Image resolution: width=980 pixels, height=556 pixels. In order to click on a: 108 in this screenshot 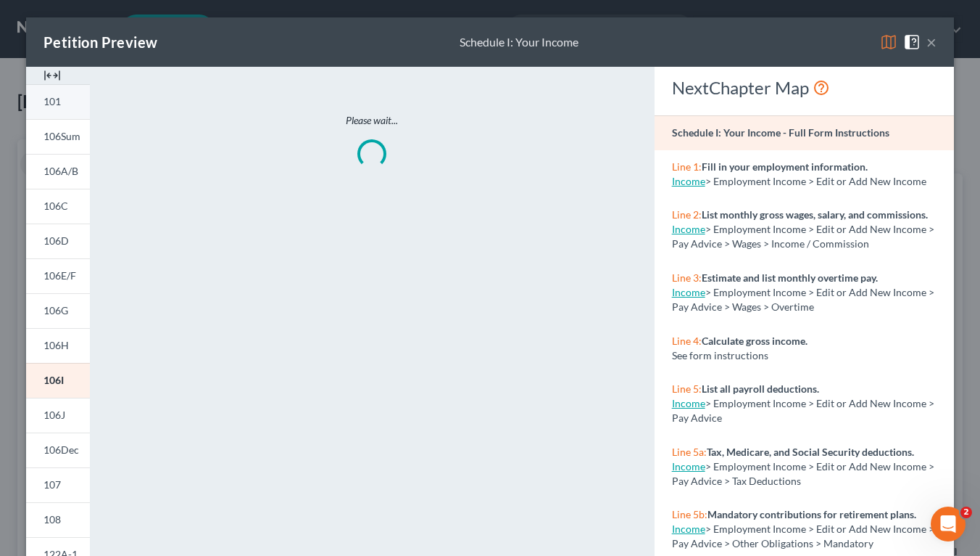, I will do `click(58, 519)`.